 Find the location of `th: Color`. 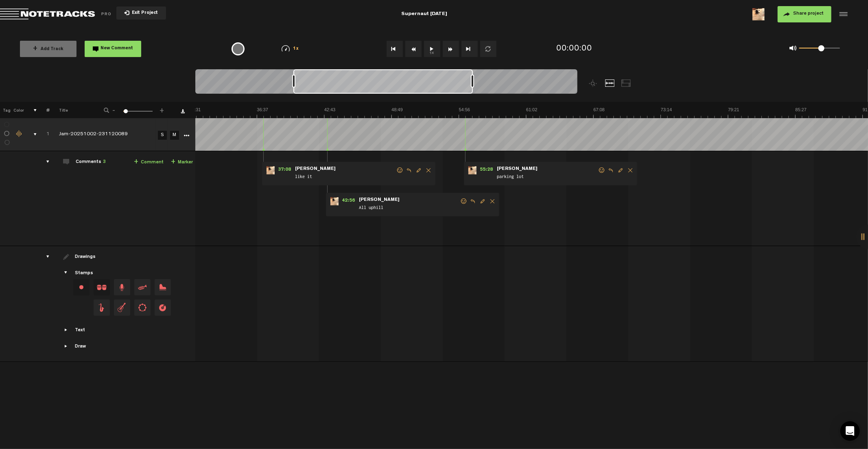

th: Color is located at coordinates (18, 110).